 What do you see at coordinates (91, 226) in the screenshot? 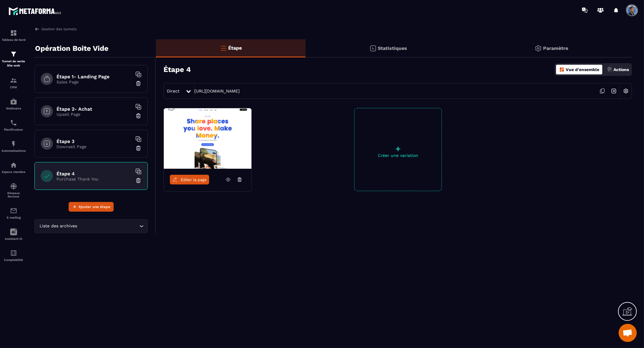
I see `div: Search for option` at bounding box center [91, 226].